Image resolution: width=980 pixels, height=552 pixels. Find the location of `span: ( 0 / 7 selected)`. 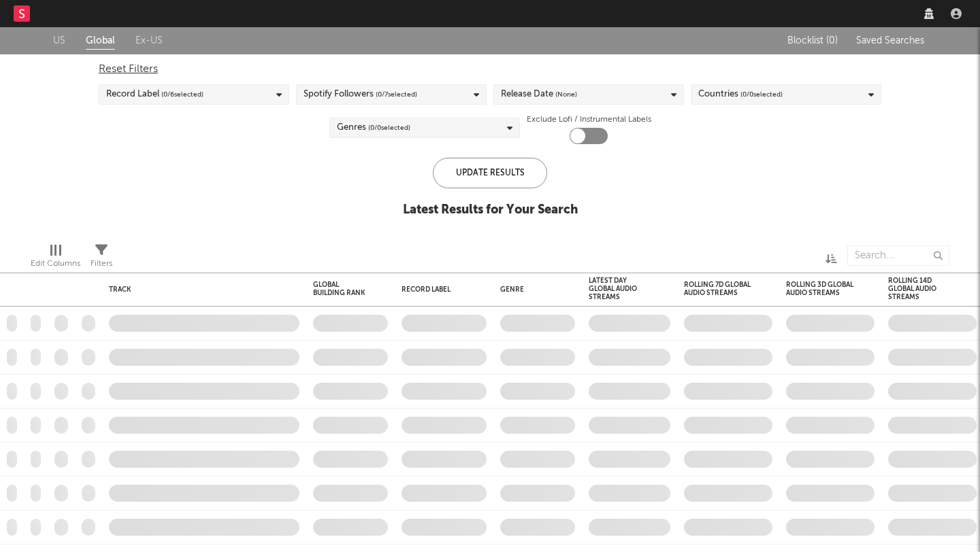

span: ( 0 / 7 selected) is located at coordinates (396, 94).